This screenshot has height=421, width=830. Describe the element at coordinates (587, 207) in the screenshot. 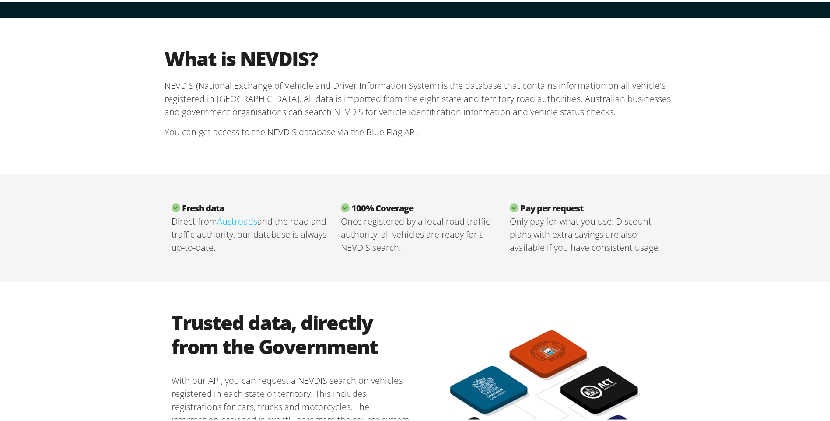

I see `h3: Pay per request` at that location.